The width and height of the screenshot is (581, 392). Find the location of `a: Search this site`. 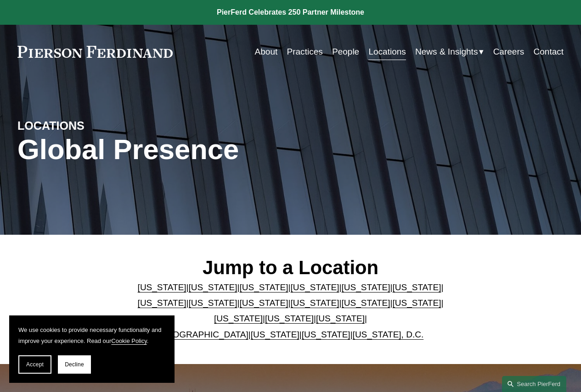

a: Search this site is located at coordinates (534, 384).